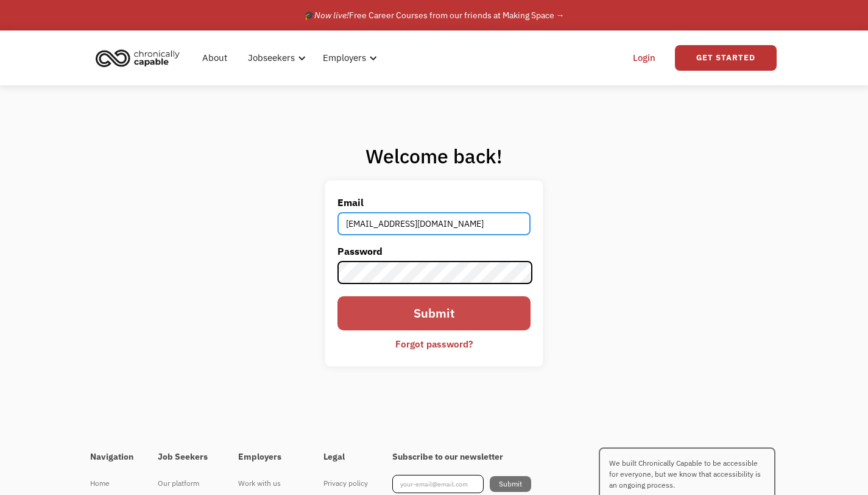 The width and height of the screenshot is (868, 495). I want to click on a: About, so click(214, 58).